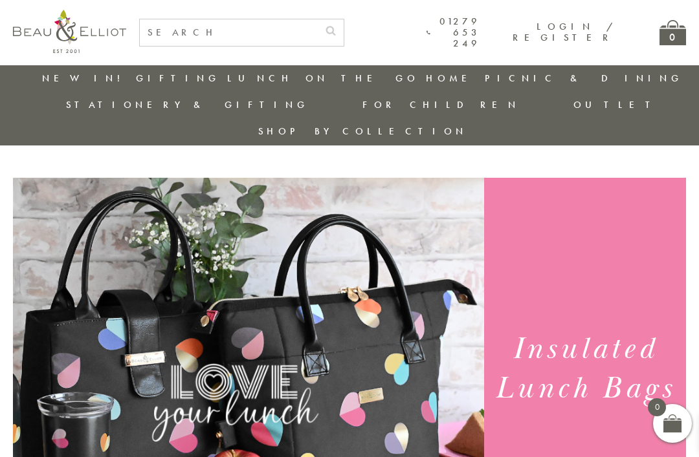 Image resolution: width=699 pixels, height=457 pixels. Describe the element at coordinates (672, 32) in the screenshot. I see `div: 0` at that location.